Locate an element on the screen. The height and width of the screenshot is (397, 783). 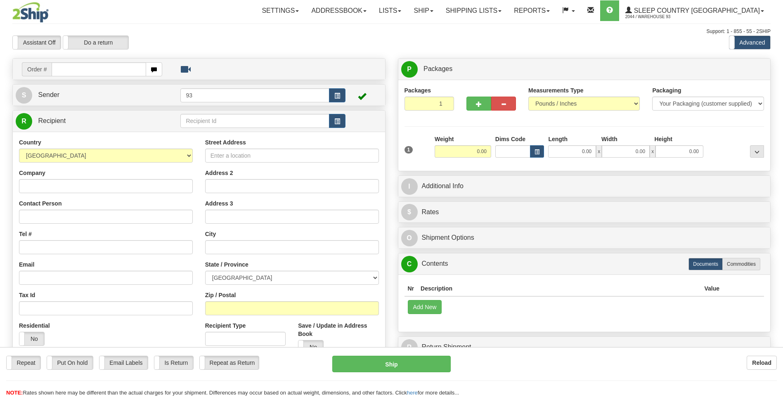
label: Advanced is located at coordinates (750, 43).